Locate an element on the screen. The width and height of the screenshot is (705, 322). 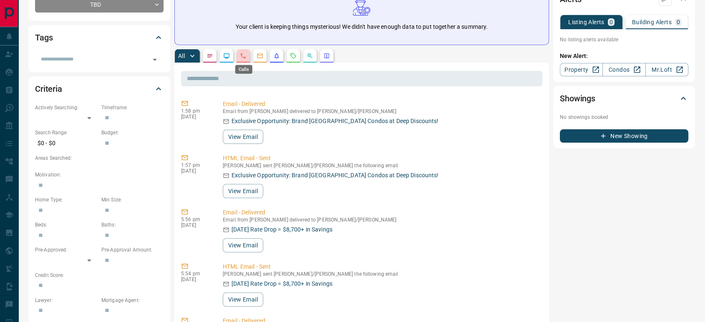
div: Showings is located at coordinates (624, 98).